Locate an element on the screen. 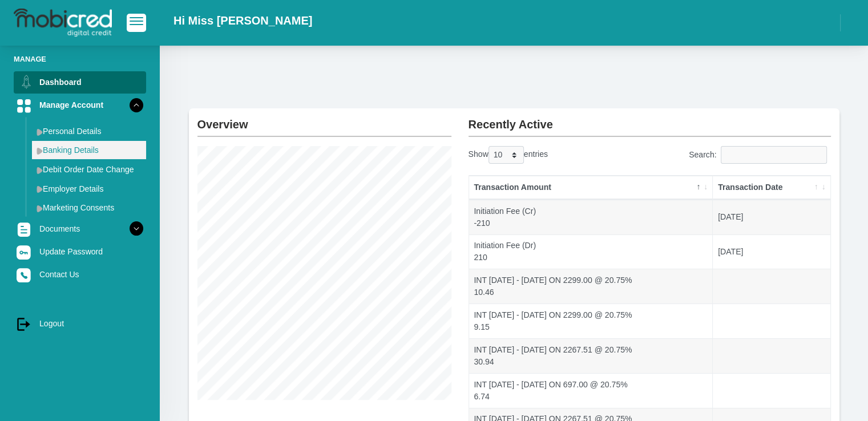 Image resolution: width=868 pixels, height=421 pixels. th: Transaction Amount: activate to sort column descending is located at coordinates (592, 188).